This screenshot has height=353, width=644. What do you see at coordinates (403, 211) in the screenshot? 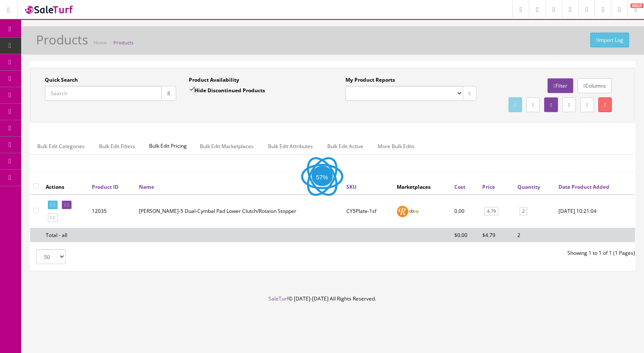
I see `img: reverb` at bounding box center [403, 211].